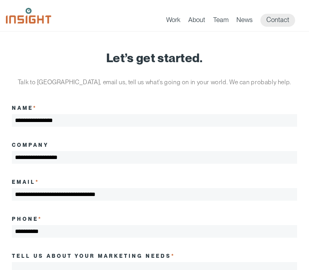  I want to click on a: News, so click(244, 21).